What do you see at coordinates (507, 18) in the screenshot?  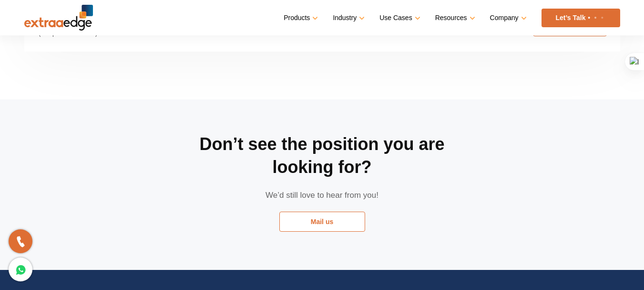 I see `a: Company` at bounding box center [507, 18].